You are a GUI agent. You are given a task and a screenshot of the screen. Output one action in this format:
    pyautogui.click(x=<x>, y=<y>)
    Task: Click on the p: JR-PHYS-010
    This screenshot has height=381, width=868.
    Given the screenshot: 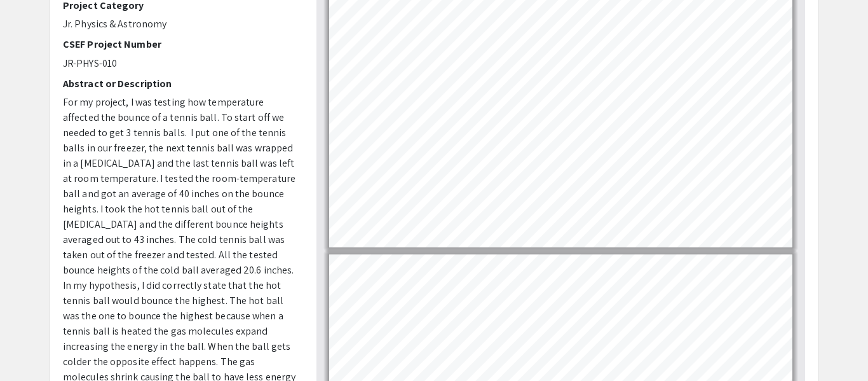 What is the action you would take?
    pyautogui.click(x=180, y=64)
    